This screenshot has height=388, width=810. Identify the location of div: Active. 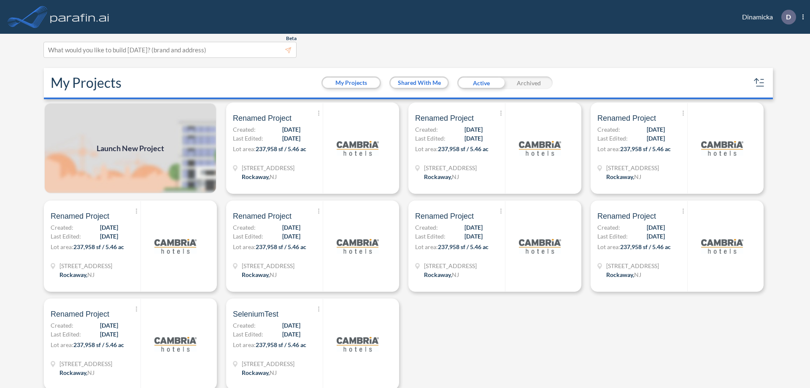
(481, 83).